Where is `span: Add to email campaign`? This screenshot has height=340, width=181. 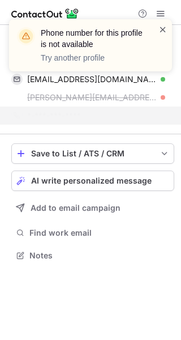
span: Add to email campaign is located at coordinates (75, 208).